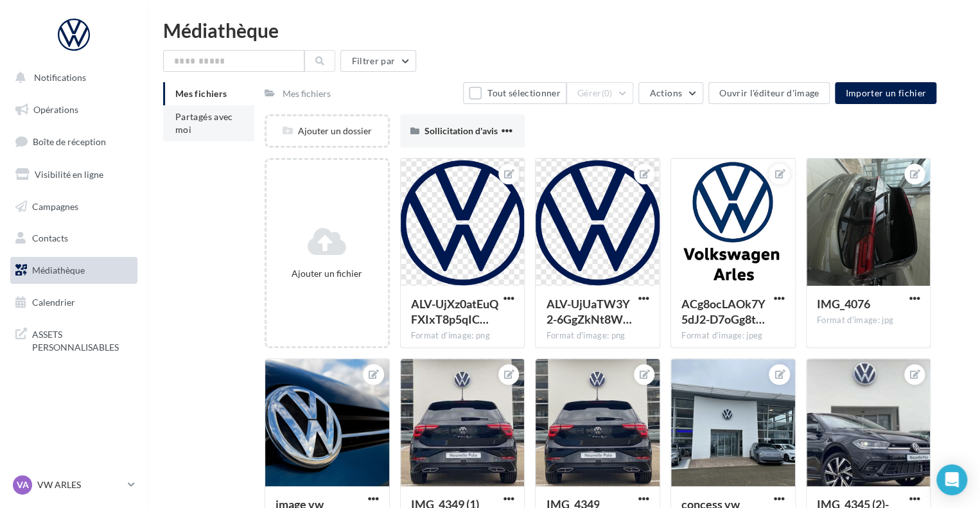 This screenshot has height=508, width=980. What do you see at coordinates (74, 142) in the screenshot?
I see `a: Boîte de réception` at bounding box center [74, 142].